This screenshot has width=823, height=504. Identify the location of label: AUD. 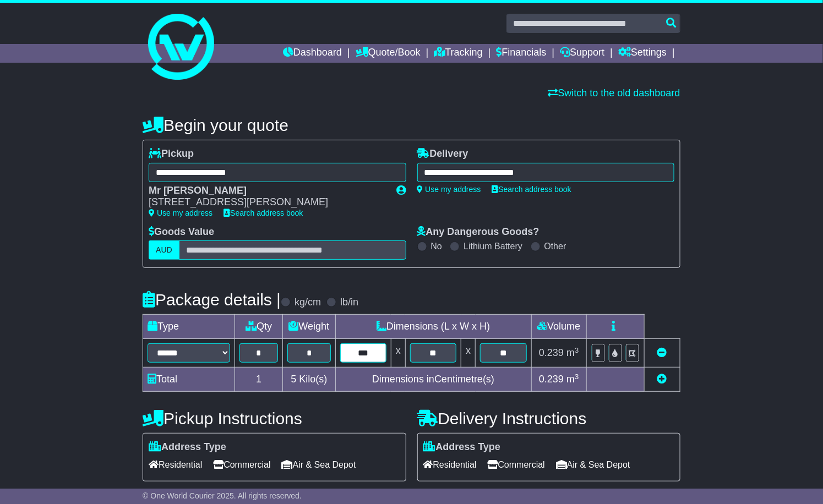
(164, 250).